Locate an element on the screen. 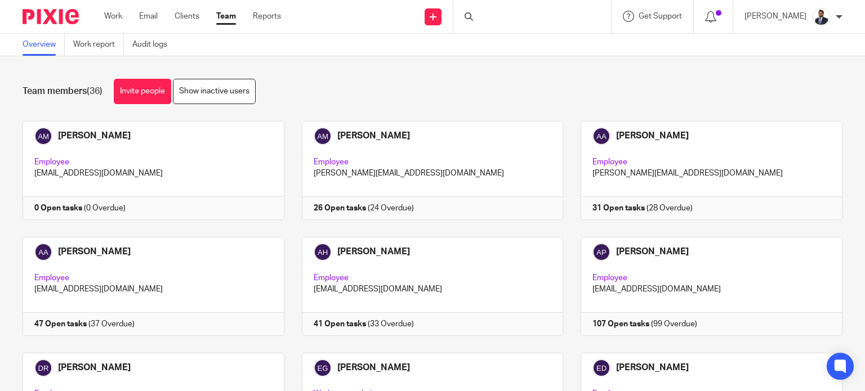 The width and height of the screenshot is (865, 391). a: Reports is located at coordinates (267, 16).